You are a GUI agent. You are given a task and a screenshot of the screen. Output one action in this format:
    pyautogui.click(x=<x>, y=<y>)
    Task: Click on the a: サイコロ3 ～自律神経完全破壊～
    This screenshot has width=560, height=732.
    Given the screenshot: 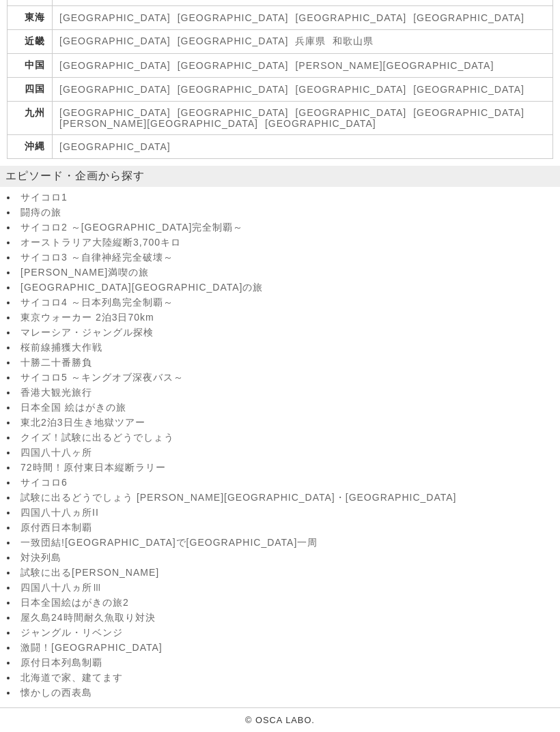 What is the action you would take?
    pyautogui.click(x=288, y=258)
    